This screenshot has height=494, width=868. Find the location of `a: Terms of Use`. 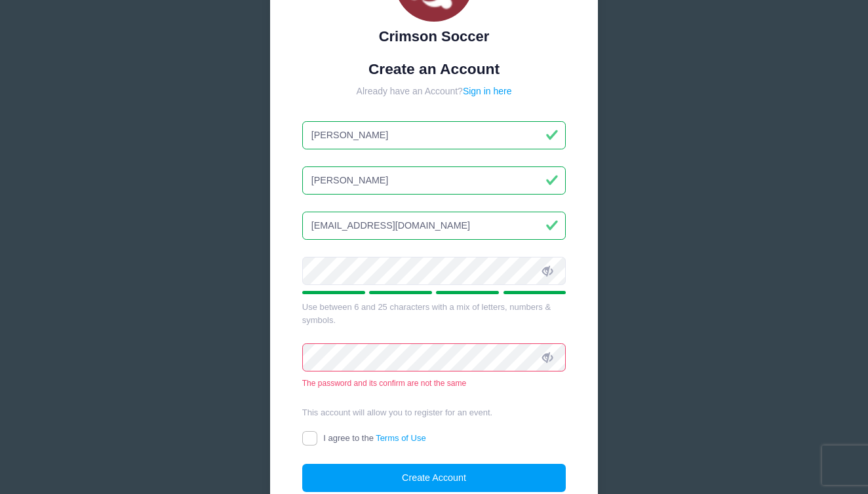

a: Terms of Use is located at coordinates (401, 438).